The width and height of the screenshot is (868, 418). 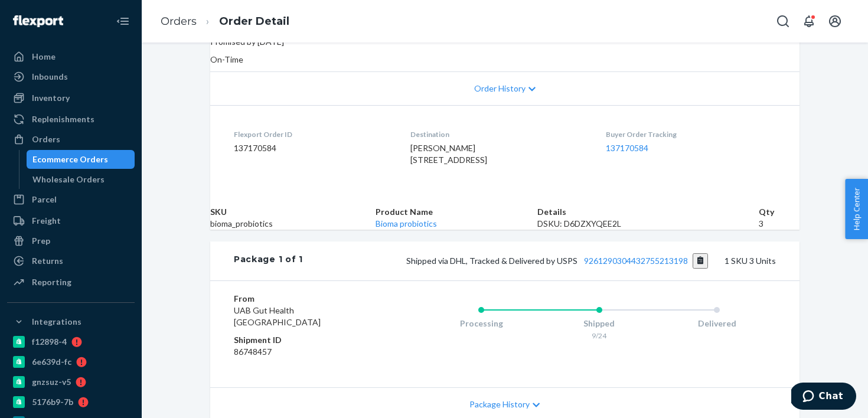 What do you see at coordinates (123, 22) in the screenshot?
I see `button: Close Navigation` at bounding box center [123, 22].